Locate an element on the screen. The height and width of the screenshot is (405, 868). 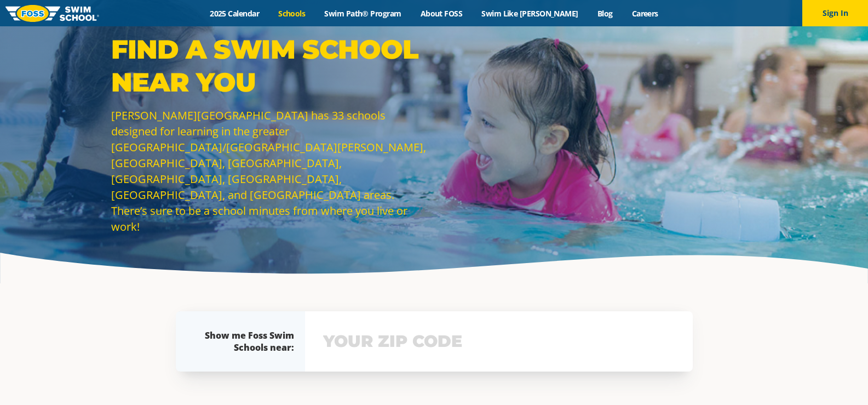
div: Show me Foss Swim Schools near: is located at coordinates (246, 341).